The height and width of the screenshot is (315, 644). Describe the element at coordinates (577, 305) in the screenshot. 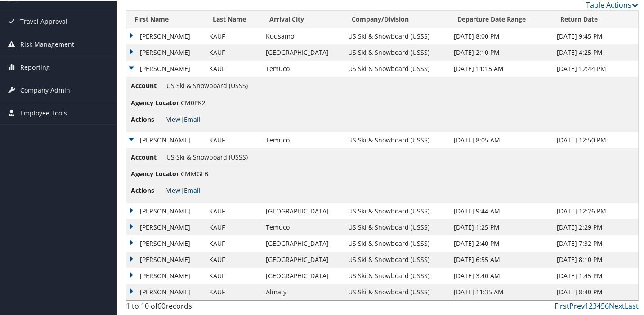

I see `a: Prev` at that location.